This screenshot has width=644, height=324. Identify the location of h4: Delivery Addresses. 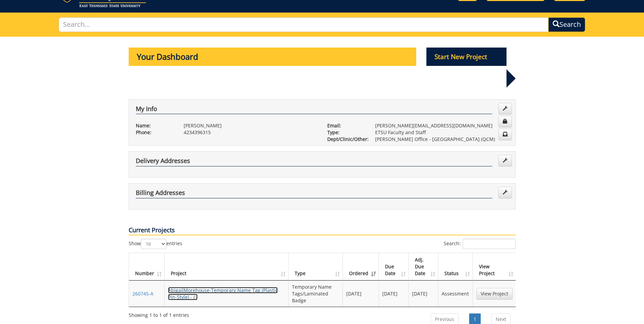
(314, 162).